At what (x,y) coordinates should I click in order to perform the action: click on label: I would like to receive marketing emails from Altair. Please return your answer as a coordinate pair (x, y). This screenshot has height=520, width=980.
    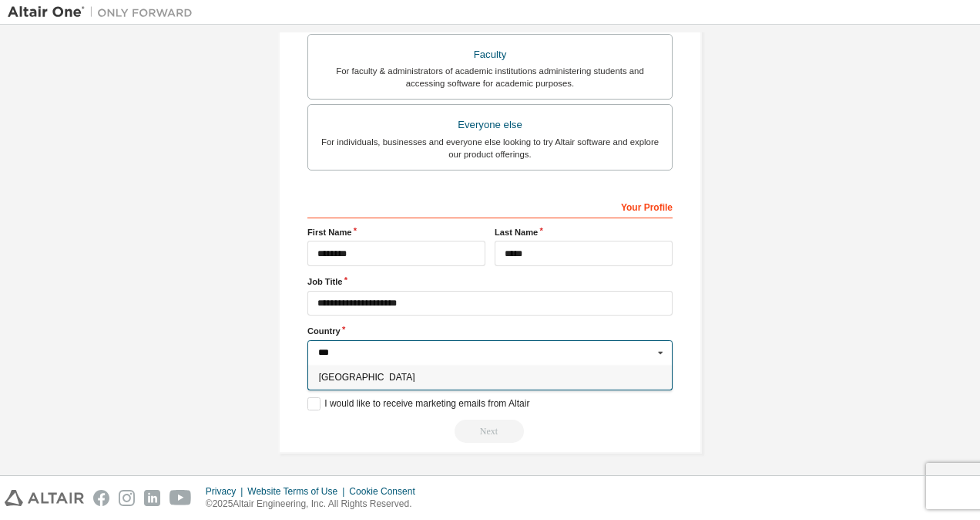
    Looking at the image, I should click on (419, 403).